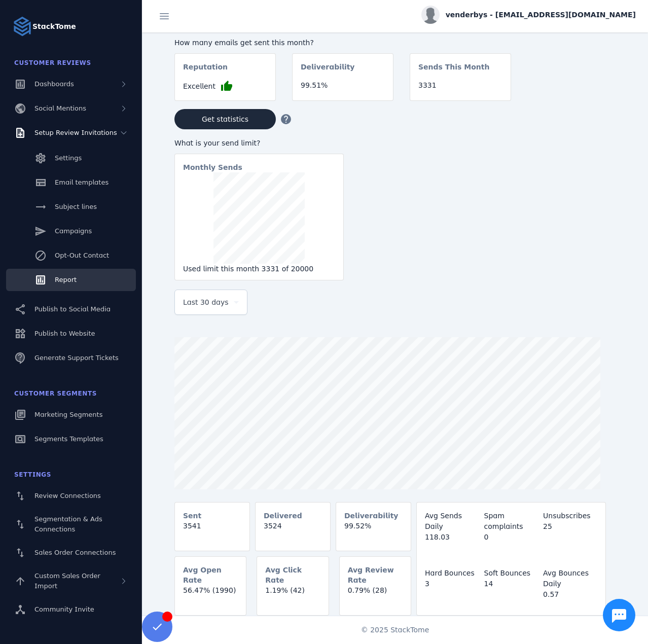 The image size is (648, 644). What do you see at coordinates (71, 256) in the screenshot?
I see `a: Opt-Out Contact` at bounding box center [71, 256].